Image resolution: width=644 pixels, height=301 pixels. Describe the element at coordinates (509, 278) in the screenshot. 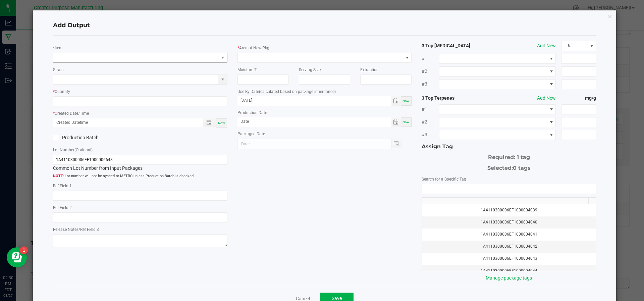

I see `a: Manage package tags` at that location.